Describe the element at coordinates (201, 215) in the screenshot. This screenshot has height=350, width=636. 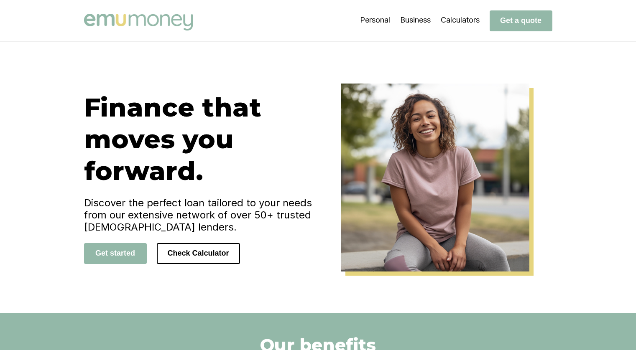
I see `h4: Discover the perfect loan tailored to your needs from our extensive network of over 50+ trusted [...` at that location.